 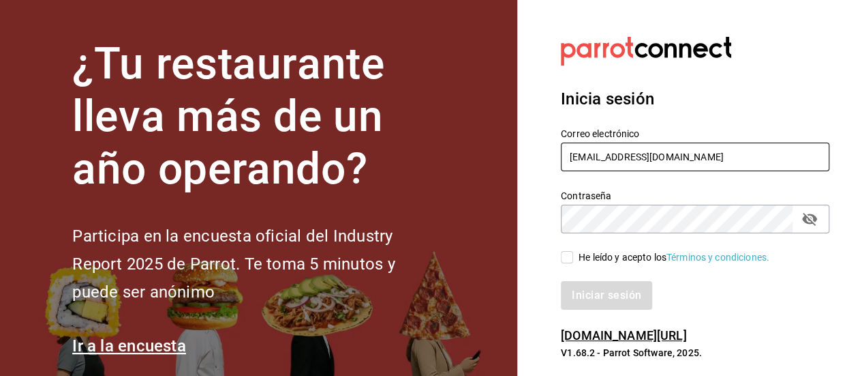 What do you see at coordinates (695, 99) in the screenshot?
I see `h3: Inicia sesión` at bounding box center [695, 99].